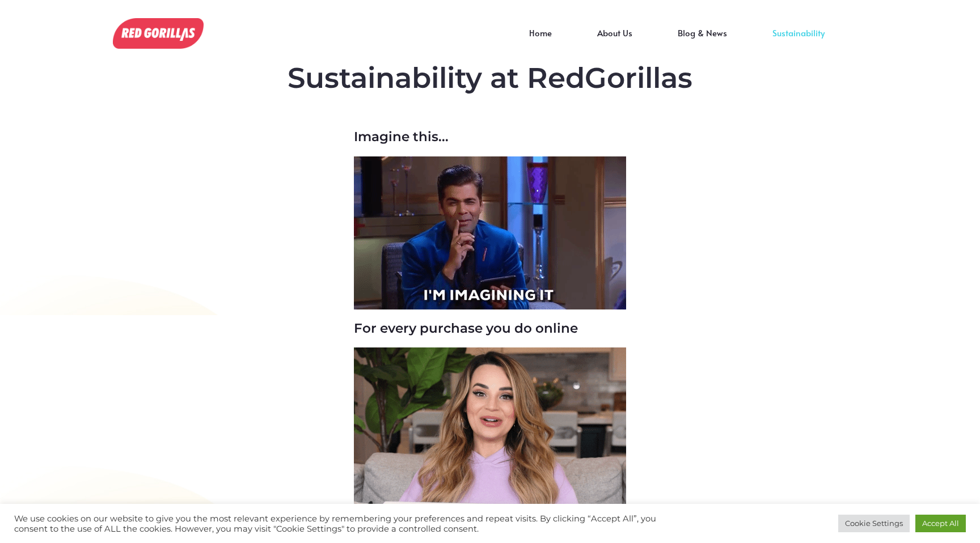 The height and width of the screenshot is (543, 980). I want to click on a: Home, so click(540, 41).